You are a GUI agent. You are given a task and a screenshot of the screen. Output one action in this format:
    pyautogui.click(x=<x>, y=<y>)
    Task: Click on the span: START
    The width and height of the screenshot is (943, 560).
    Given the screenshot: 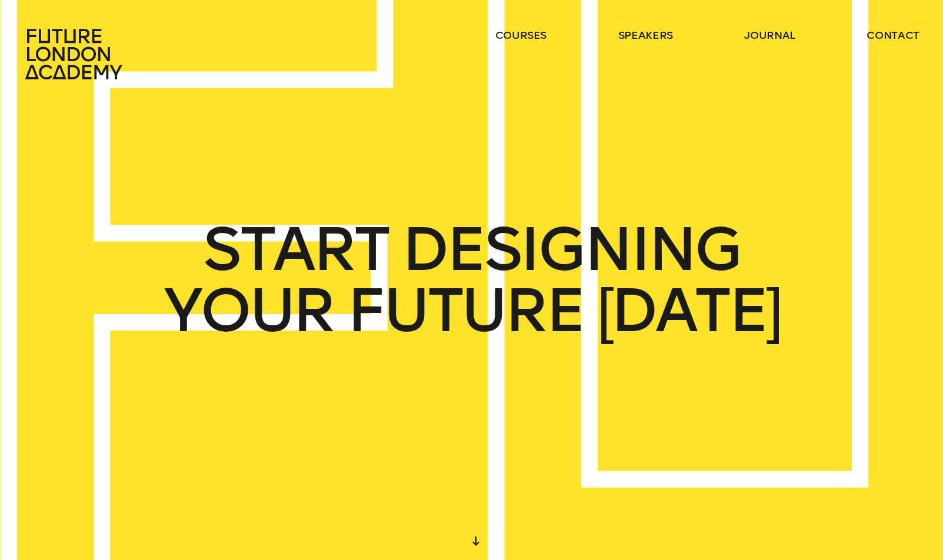 What is the action you would take?
    pyautogui.click(x=295, y=249)
    